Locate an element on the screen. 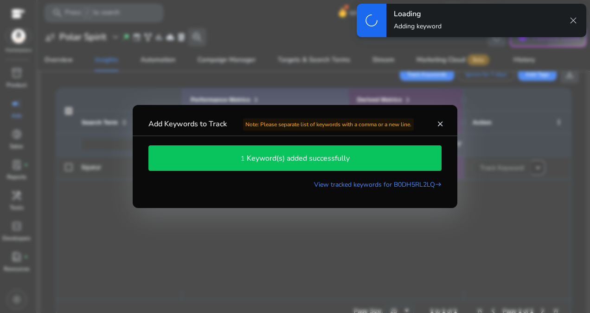 The width and height of the screenshot is (590, 313). h4: Keyword(s) added successfully is located at coordinates (298, 158).